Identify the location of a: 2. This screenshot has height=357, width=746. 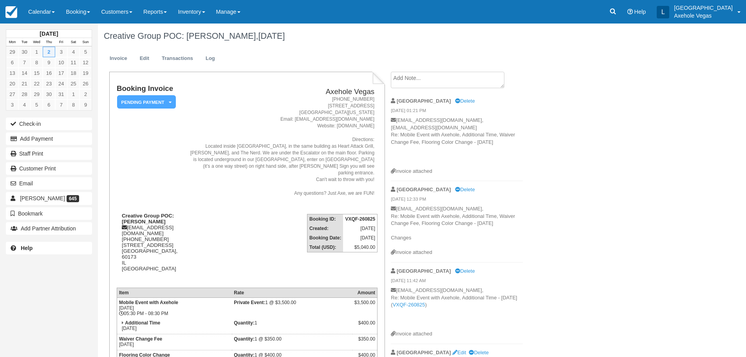
(85, 94).